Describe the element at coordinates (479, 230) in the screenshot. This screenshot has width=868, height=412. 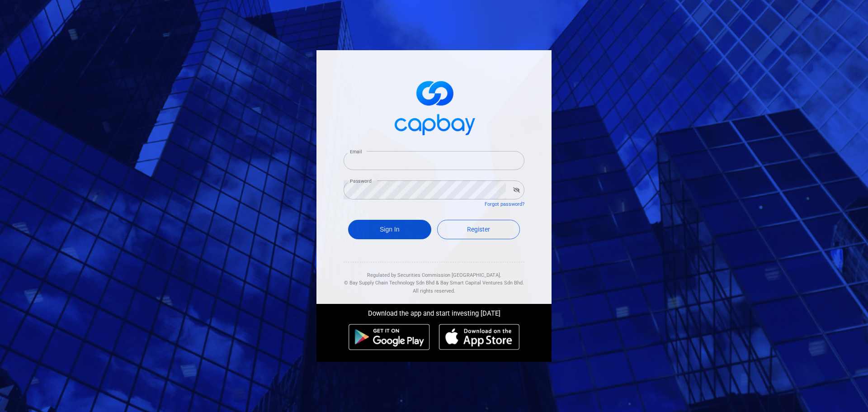
I see `span: Register` at that location.